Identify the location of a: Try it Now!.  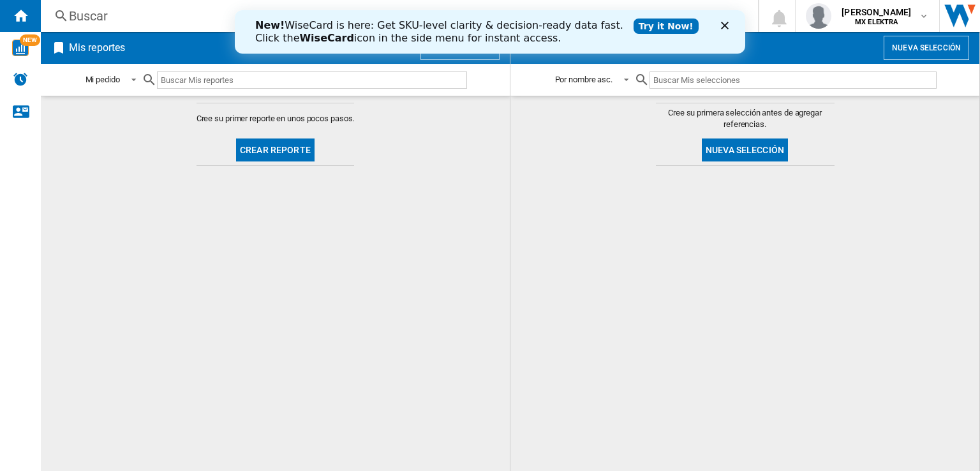
(431, 16).